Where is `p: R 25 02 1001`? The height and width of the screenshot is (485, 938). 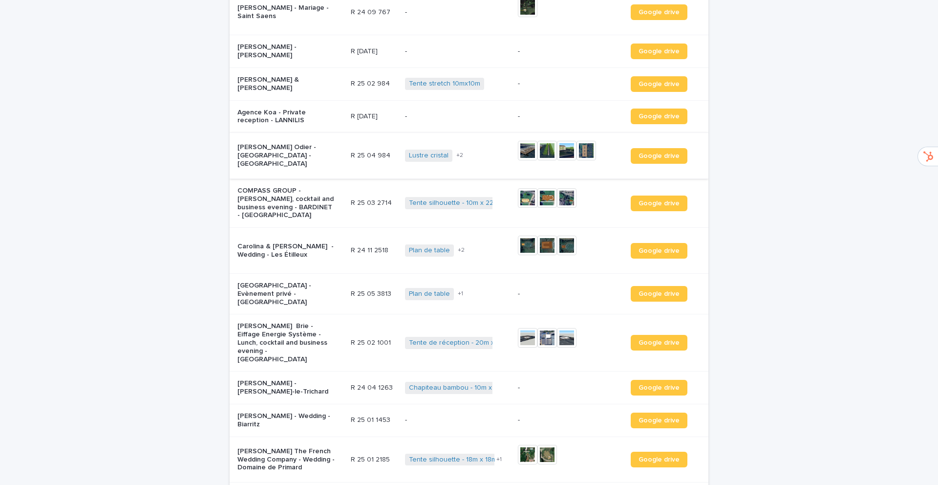 p: R 25 02 1001 is located at coordinates (372, 341).